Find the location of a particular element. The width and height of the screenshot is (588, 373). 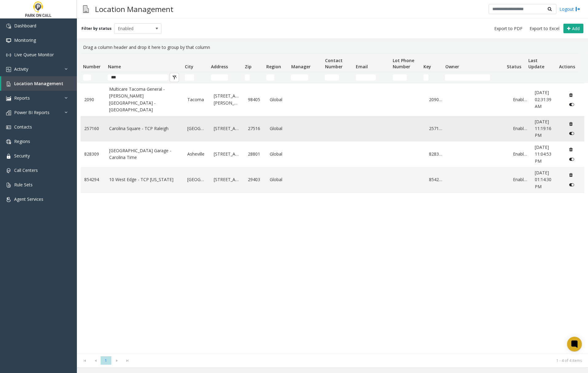

a: 2090 is located at coordinates (93, 100).